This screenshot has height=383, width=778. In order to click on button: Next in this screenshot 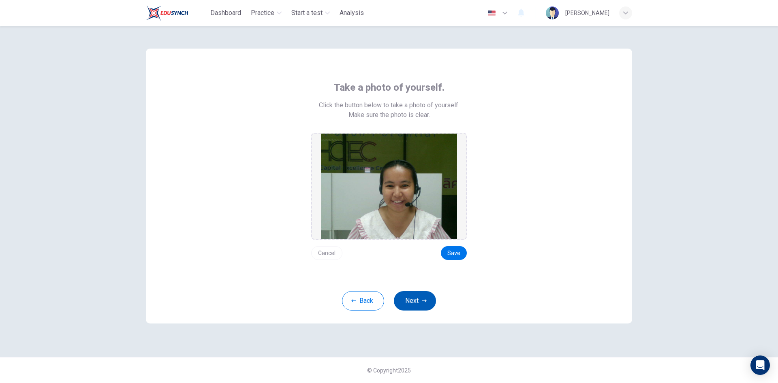, I will do `click(415, 301)`.